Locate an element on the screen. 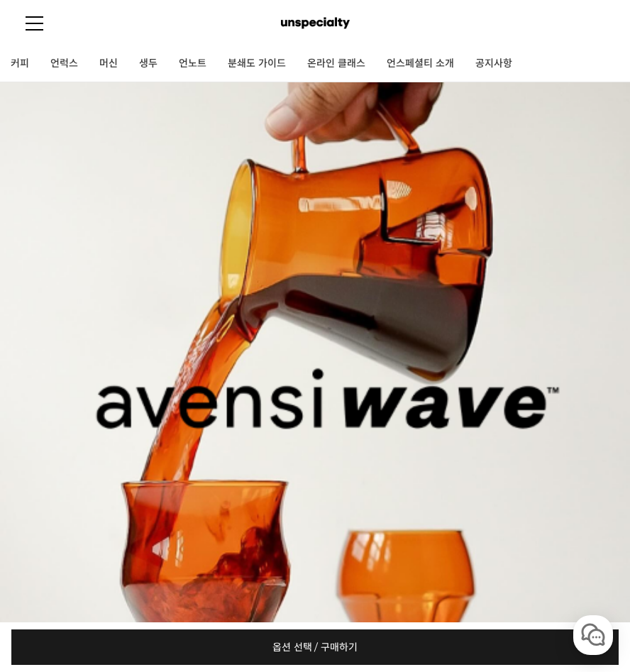  a: 분쇄도 가이드 is located at coordinates (257, 64).